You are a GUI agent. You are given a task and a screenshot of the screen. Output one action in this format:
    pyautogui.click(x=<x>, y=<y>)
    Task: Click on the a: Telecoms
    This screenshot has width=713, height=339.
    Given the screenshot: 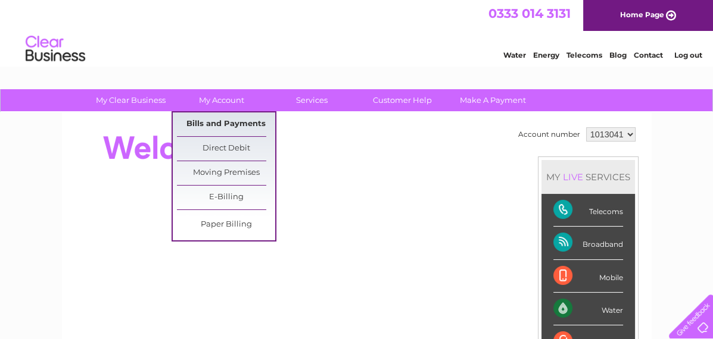 What is the action you would take?
    pyautogui.click(x=584, y=55)
    